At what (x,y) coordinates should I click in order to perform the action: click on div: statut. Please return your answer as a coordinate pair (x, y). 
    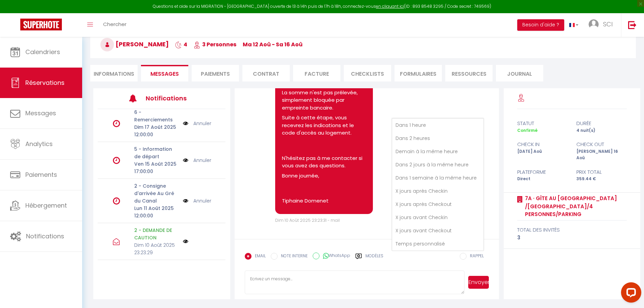
    Looking at the image, I should click on (542, 123).